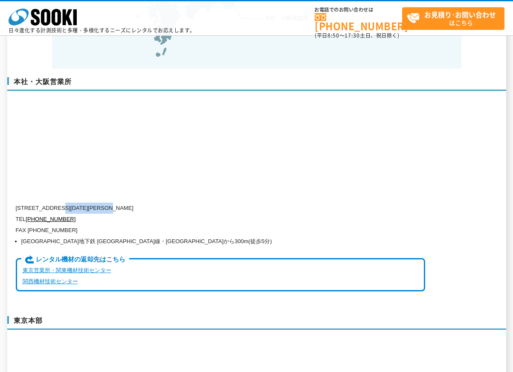 The height and width of the screenshot is (372, 513). What do you see at coordinates (352, 35) in the screenshot?
I see `span: 17:30` at bounding box center [352, 35].